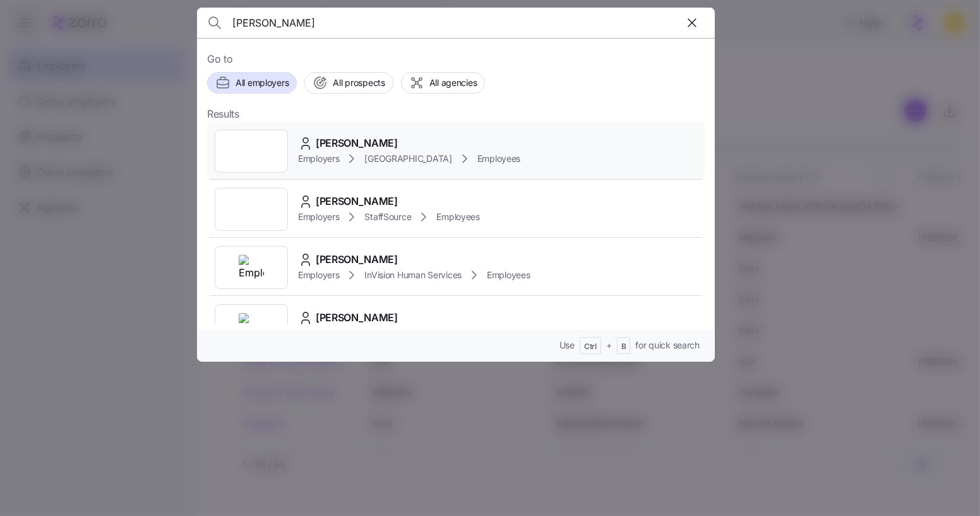  I want to click on span: StaffSource, so click(388, 217).